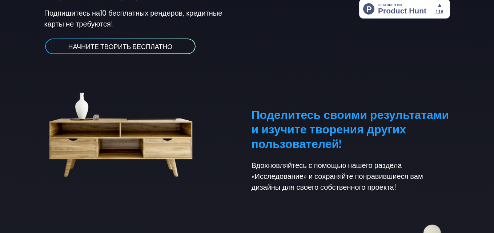 This screenshot has height=233, width=494. What do you see at coordinates (141, 13) in the screenshot?
I see `font: 10 бесплатных рендеров` at bounding box center [141, 13].